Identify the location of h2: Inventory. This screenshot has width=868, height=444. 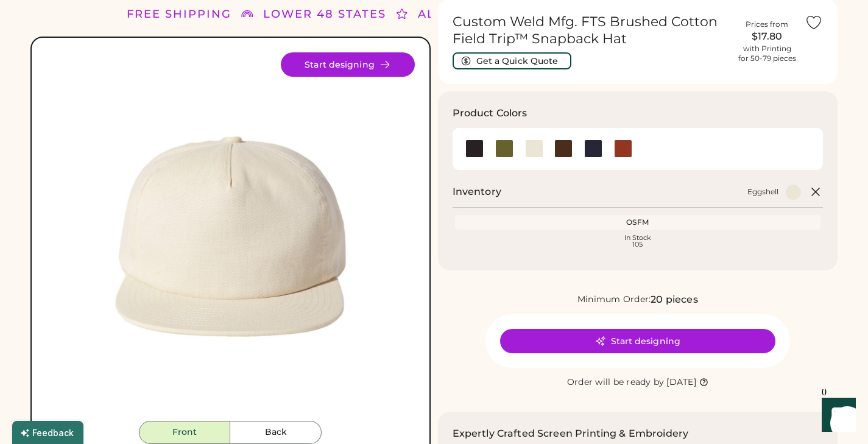
(477, 192).